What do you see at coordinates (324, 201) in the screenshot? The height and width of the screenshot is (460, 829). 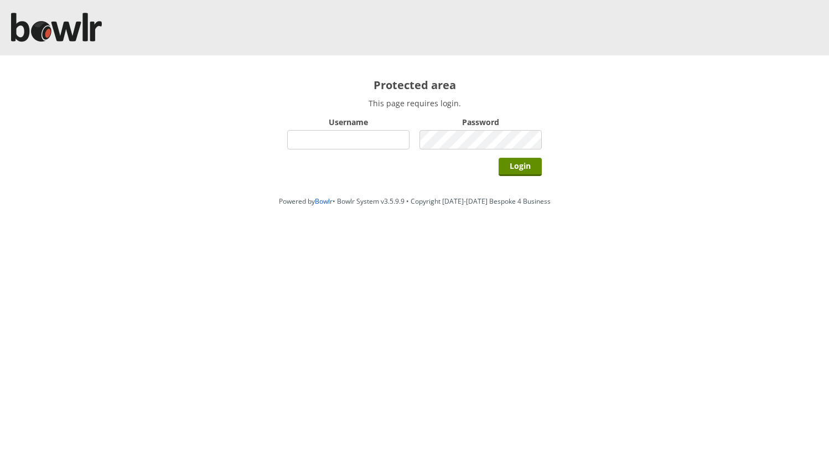 I see `a: Bowlr` at bounding box center [324, 201].